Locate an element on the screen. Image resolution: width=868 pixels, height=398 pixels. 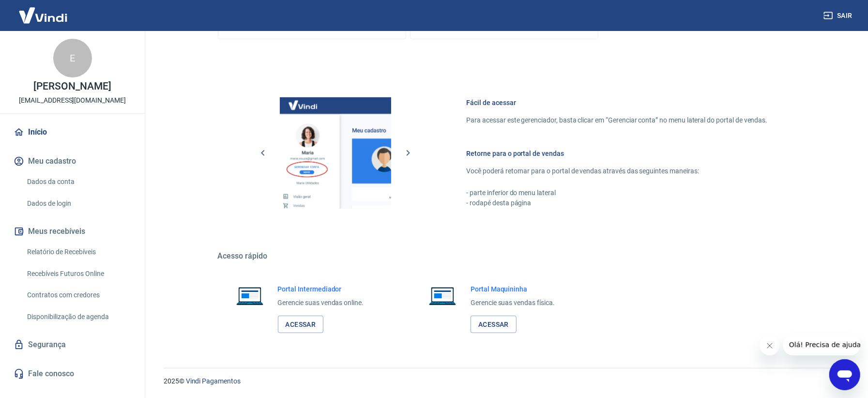
a: Dados de login is located at coordinates (78, 204).